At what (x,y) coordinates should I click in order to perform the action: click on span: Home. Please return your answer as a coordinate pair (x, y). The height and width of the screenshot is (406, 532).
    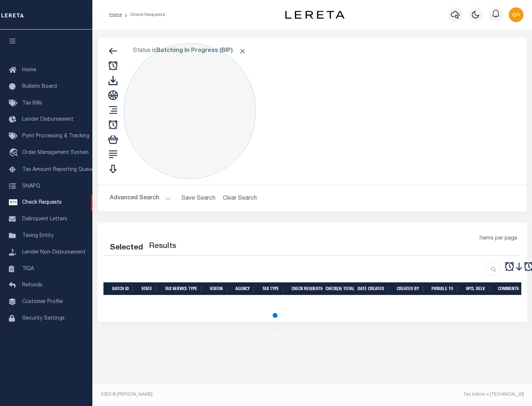
    Looking at the image, I should click on (29, 70).